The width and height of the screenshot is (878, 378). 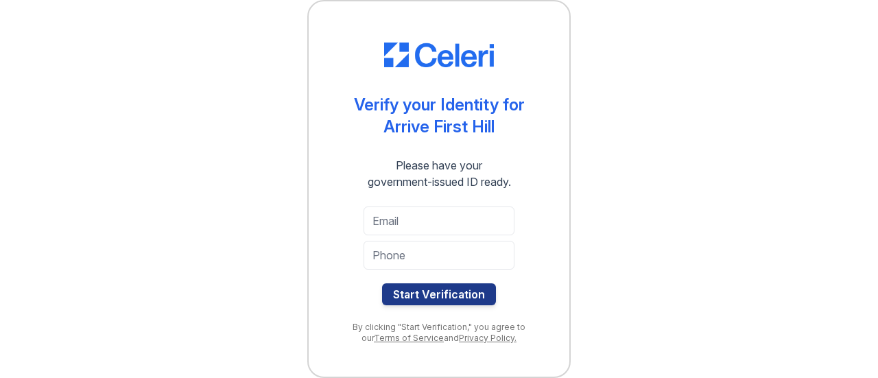 What do you see at coordinates (439, 174) in the screenshot?
I see `div: Please have your government-issued ID ready.` at bounding box center [439, 174].